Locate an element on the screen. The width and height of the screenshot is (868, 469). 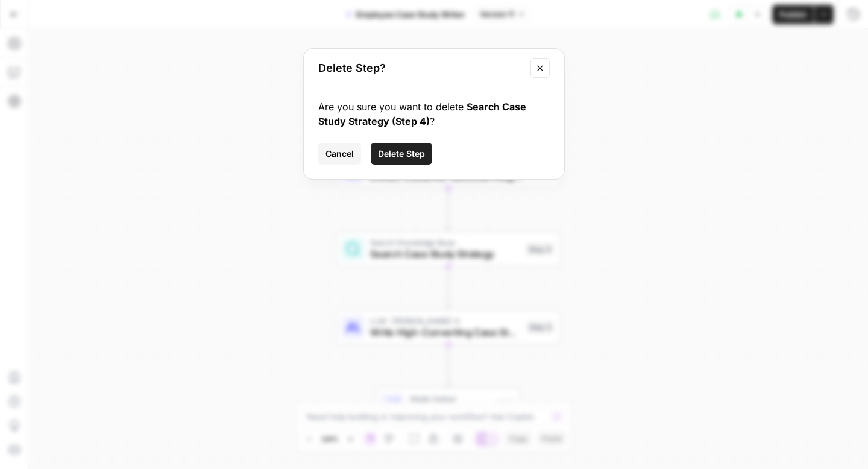
button: Delete Step is located at coordinates (401, 154).